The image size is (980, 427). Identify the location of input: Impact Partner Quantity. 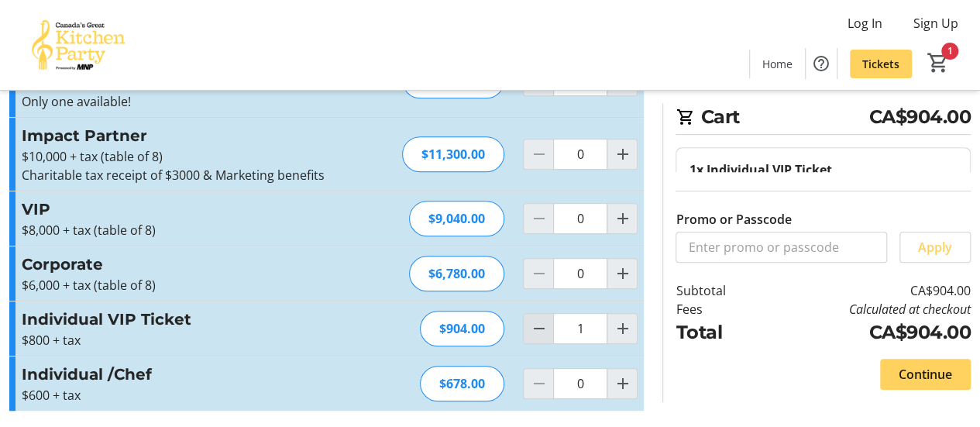
(580, 154).